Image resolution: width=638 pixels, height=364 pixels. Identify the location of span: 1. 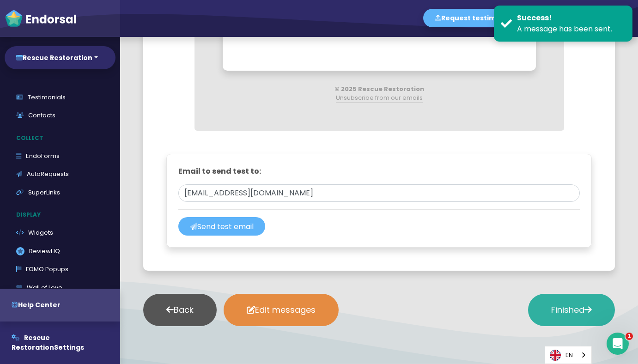
(629, 337).